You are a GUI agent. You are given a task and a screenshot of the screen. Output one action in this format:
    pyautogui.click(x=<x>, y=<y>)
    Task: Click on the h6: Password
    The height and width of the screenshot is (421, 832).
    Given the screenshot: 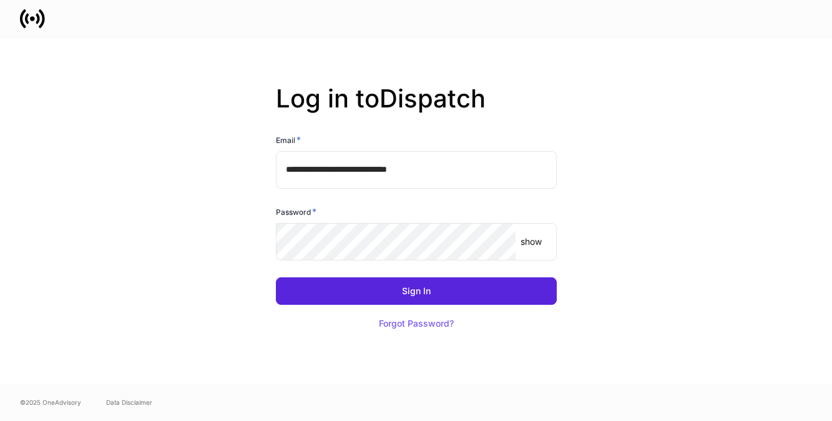 What is the action you would take?
    pyautogui.click(x=296, y=212)
    